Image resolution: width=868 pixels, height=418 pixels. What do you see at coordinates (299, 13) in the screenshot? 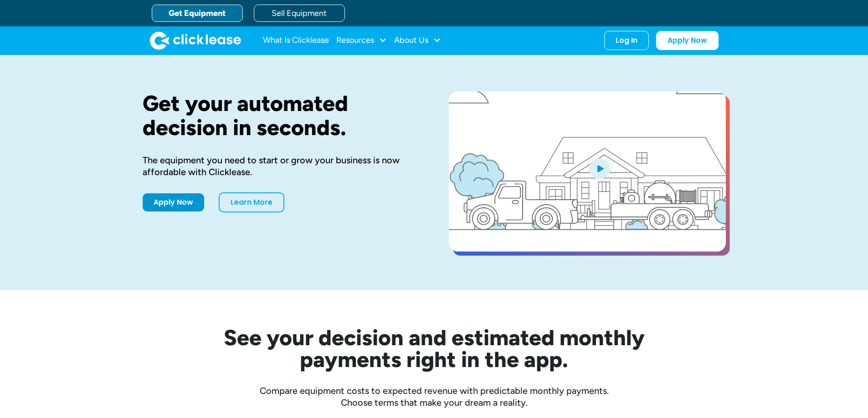
I see `a: Sell Equipment` at bounding box center [299, 13].